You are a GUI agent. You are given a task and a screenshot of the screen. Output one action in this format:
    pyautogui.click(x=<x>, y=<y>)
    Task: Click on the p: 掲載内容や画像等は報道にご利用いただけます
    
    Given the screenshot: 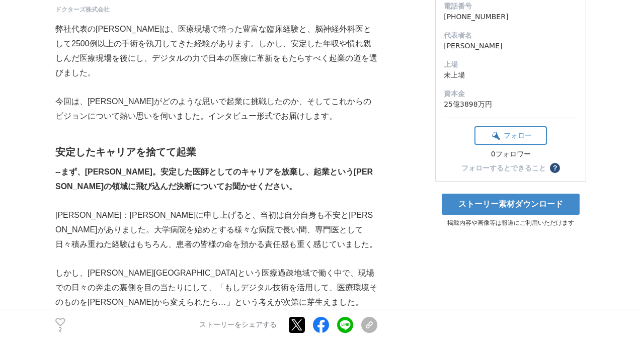 What is the action you would take?
    pyautogui.click(x=511, y=223)
    